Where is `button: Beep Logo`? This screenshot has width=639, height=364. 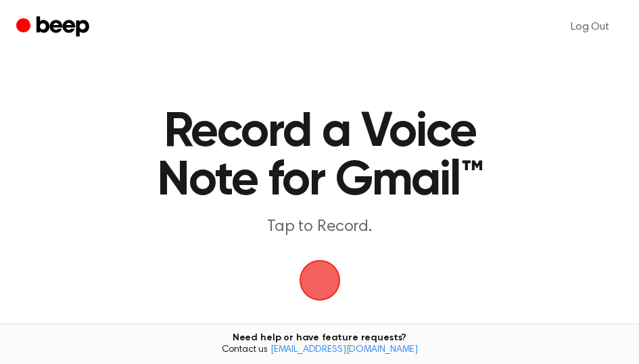 button: Beep Logo is located at coordinates (320, 281).